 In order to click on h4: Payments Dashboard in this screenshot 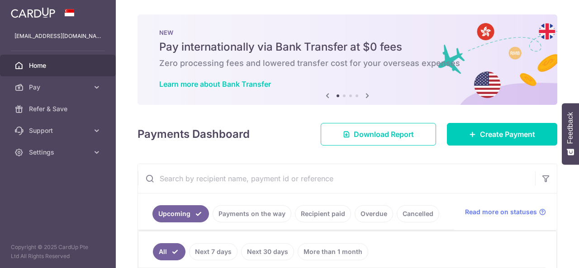, I will do `click(194, 134)`.